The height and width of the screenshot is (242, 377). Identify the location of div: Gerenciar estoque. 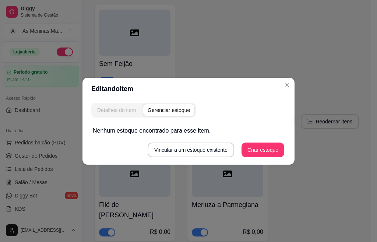
(169, 110).